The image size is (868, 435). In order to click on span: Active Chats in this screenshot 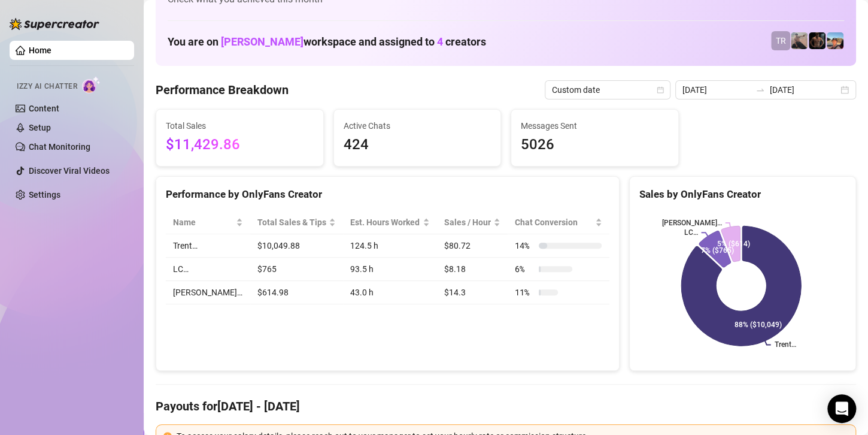, I will do `click(417, 126)`.